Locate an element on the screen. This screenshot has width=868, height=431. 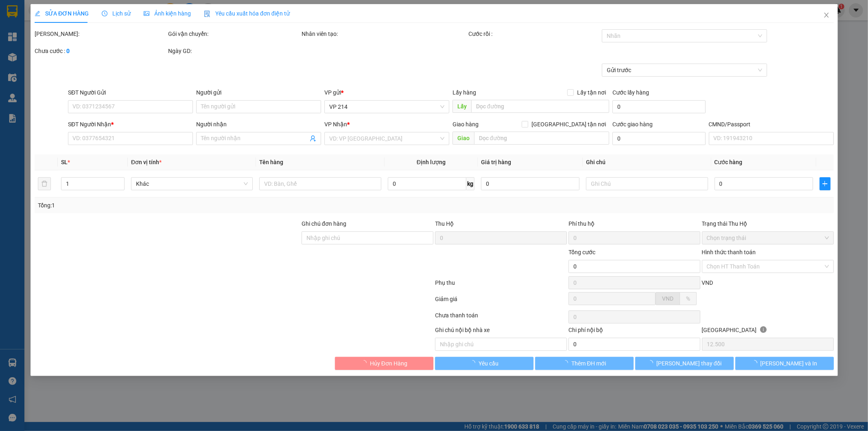
b: 0 is located at coordinates (68, 51).